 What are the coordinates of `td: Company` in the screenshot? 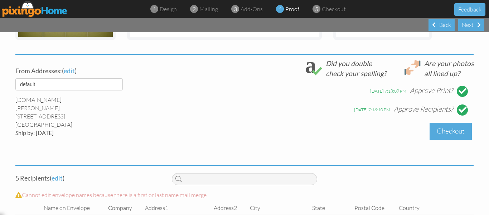 It's located at (124, 207).